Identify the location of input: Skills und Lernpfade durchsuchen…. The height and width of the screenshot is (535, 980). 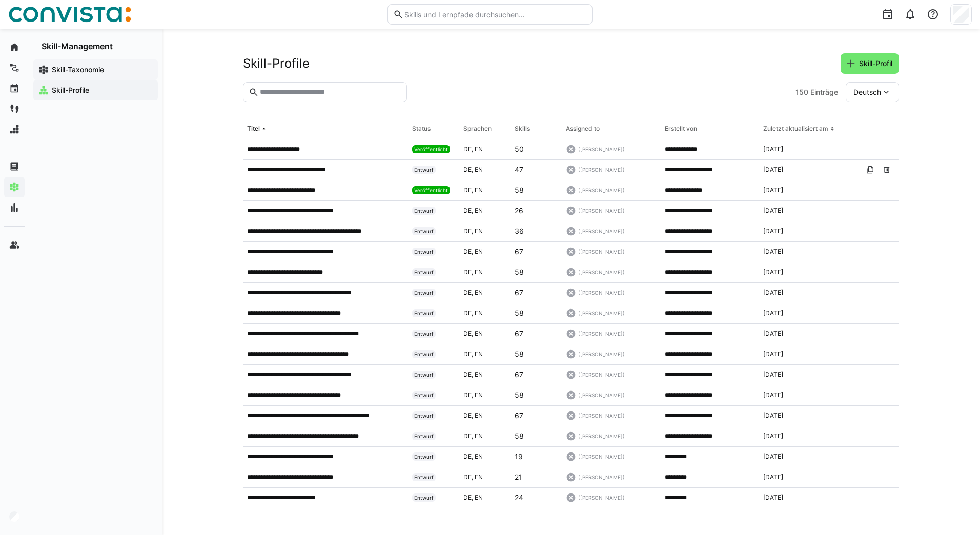
(495, 14).